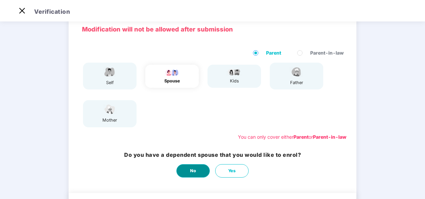 The image size is (425, 199). Describe the element at coordinates (273, 53) in the screenshot. I see `span: Parent` at that location.